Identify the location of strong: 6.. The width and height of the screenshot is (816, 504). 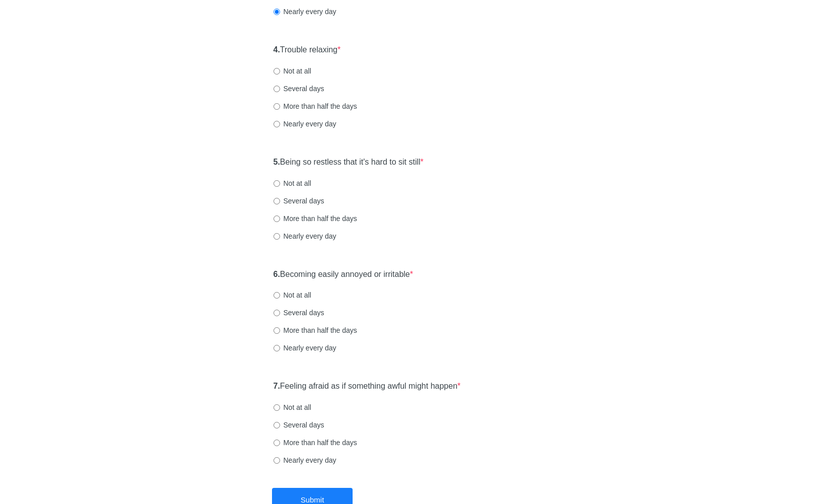
(276, 274).